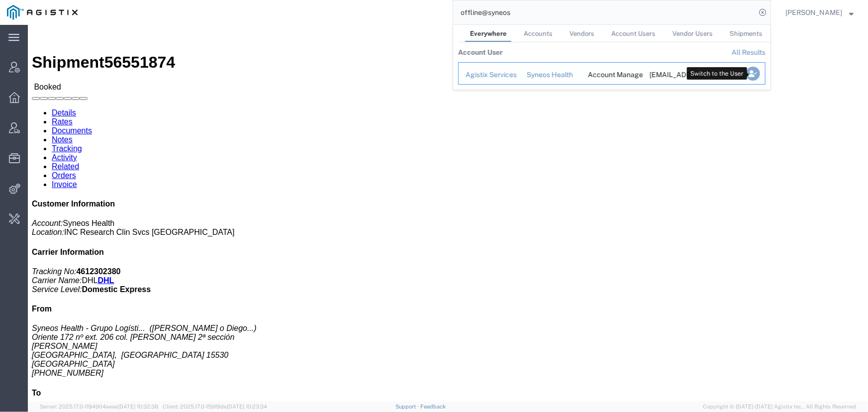 The image size is (868, 412). I want to click on a: Support, so click(408, 406).